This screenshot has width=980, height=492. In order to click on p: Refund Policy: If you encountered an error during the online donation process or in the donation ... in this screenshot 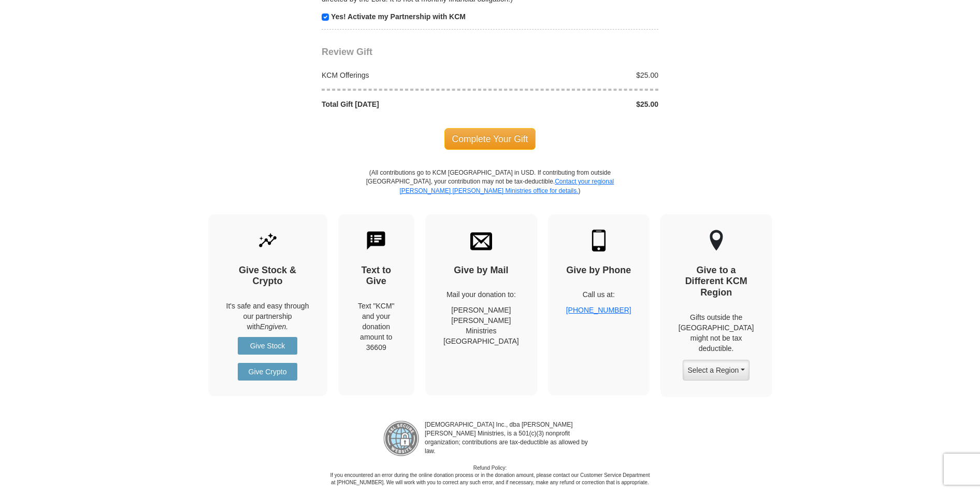, I will do `click(490, 475)`.